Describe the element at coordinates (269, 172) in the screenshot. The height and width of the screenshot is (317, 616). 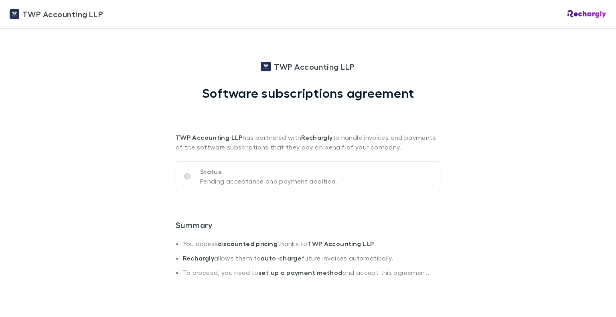
I see `p: Status` at that location.